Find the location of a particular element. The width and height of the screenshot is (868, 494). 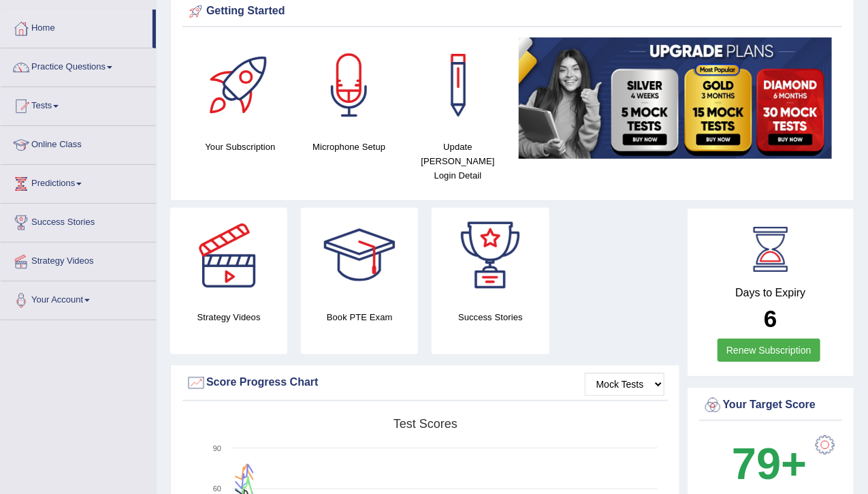

a: Tests is located at coordinates (78, 104).